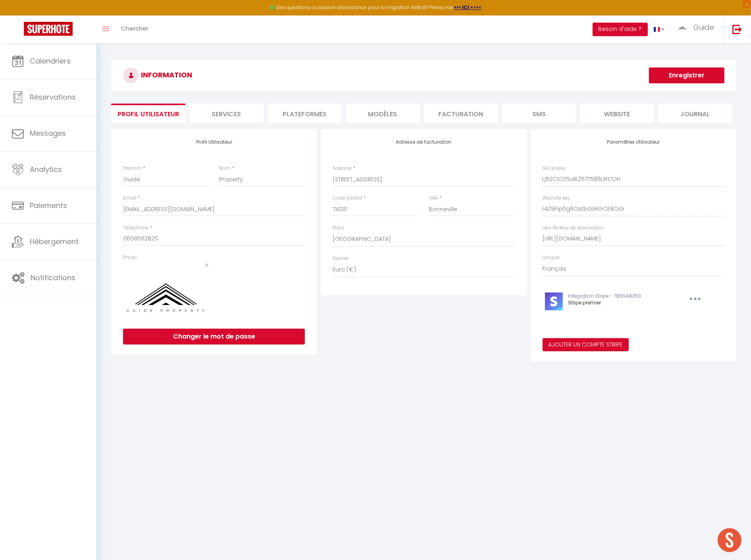  I want to click on span: Guide, so click(703, 27).